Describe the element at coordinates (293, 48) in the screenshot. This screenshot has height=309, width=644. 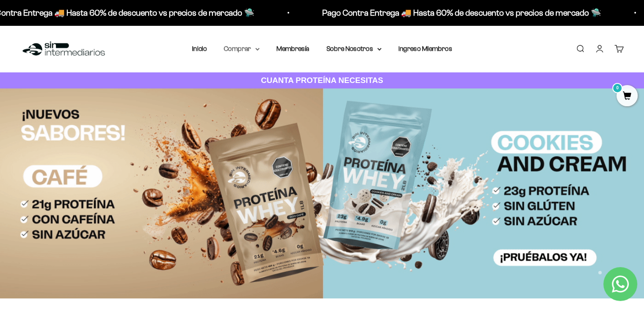
I see `a: Membresía` at that location.